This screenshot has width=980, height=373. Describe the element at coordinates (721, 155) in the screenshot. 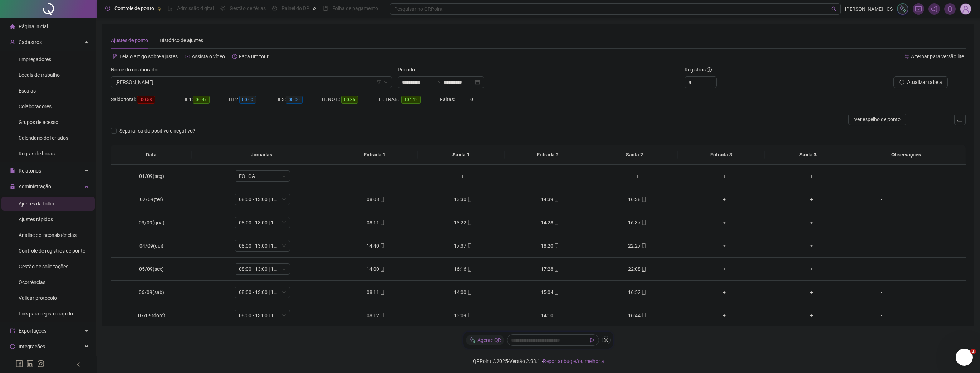

I see `th: Entrada 3` at that location.